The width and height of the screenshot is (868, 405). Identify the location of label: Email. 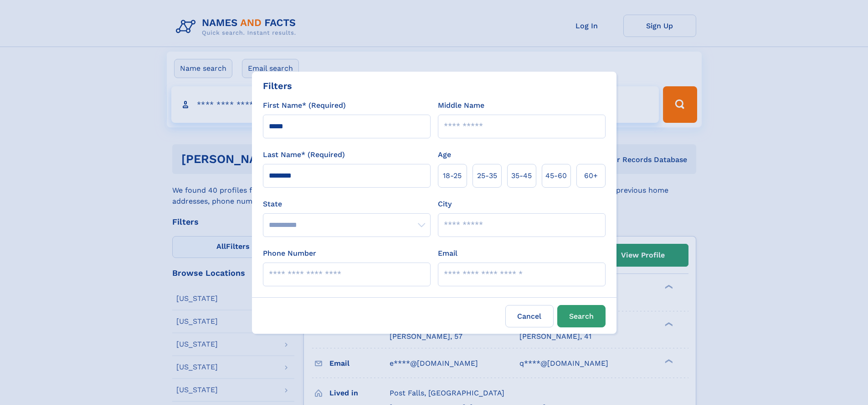
(448, 253).